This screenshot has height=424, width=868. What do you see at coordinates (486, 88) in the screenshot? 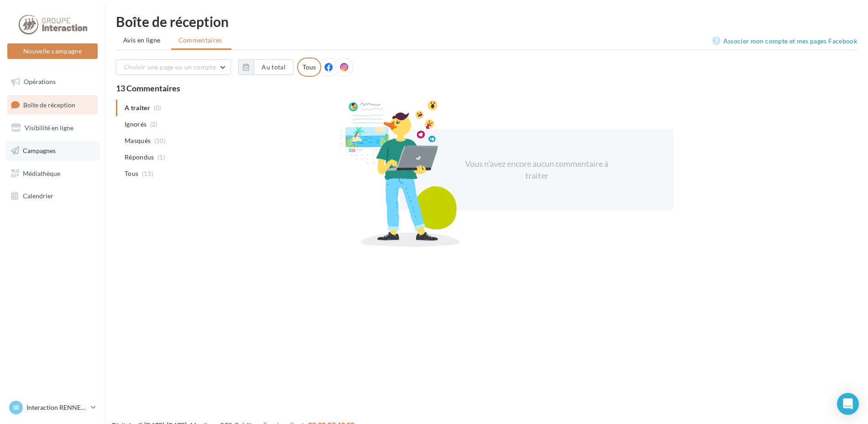
I see `div: 13 Commentaires` at bounding box center [486, 88].